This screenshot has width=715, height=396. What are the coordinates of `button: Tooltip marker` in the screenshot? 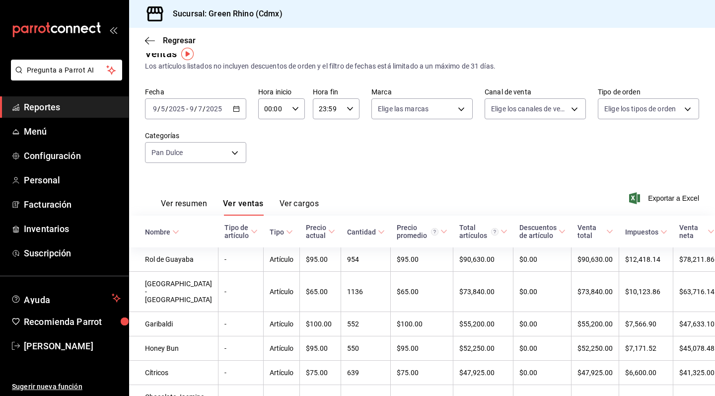 It's located at (187, 54).